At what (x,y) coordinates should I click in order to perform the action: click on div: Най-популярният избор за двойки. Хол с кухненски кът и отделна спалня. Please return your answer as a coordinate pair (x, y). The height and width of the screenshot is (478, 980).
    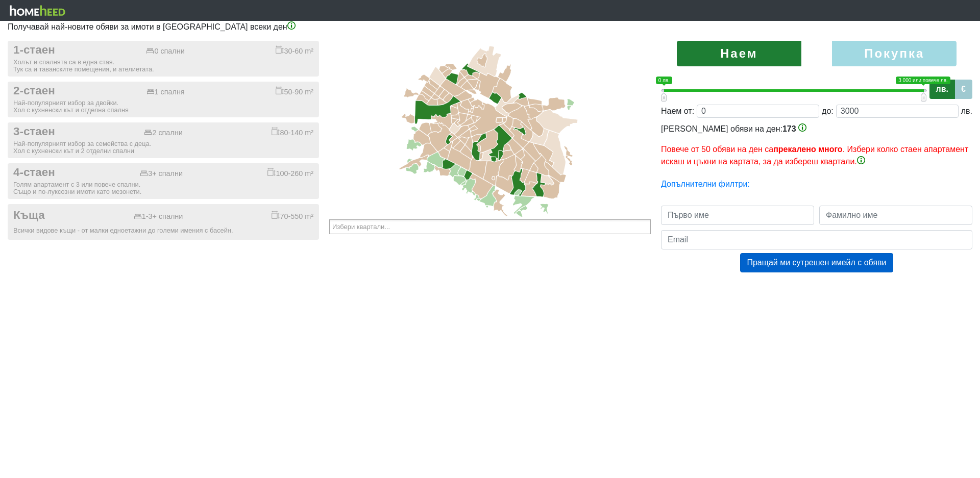
    Looking at the image, I should click on (163, 106).